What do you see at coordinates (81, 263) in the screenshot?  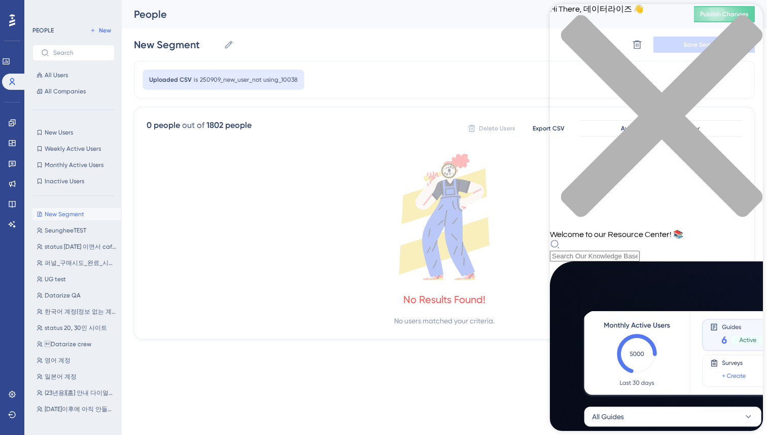 I see `span: 퍼널_구매시도_완료_시장대비50등이하&딜오너 없음&KO` at bounding box center [81, 263].